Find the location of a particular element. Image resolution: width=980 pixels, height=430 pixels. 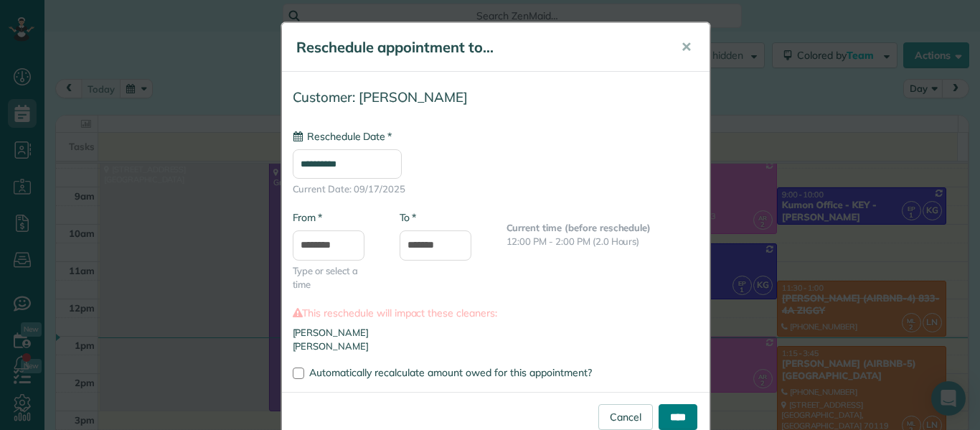

b: Current time (before reschedule) is located at coordinates (579, 227).